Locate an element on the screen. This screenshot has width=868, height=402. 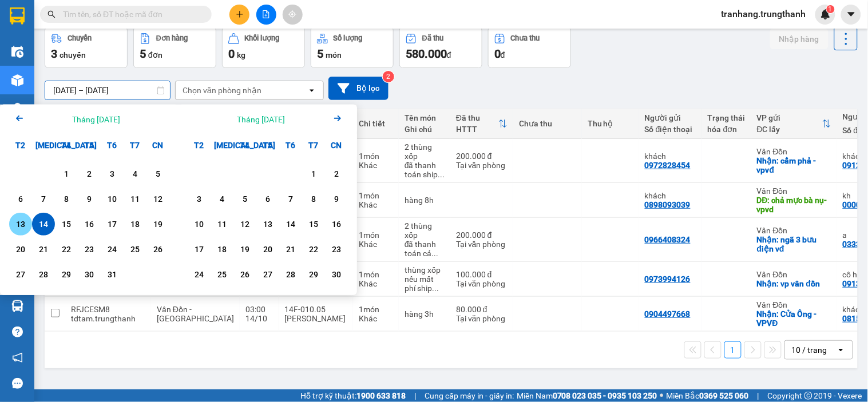
button: Bộ lọc is located at coordinates (358, 88).